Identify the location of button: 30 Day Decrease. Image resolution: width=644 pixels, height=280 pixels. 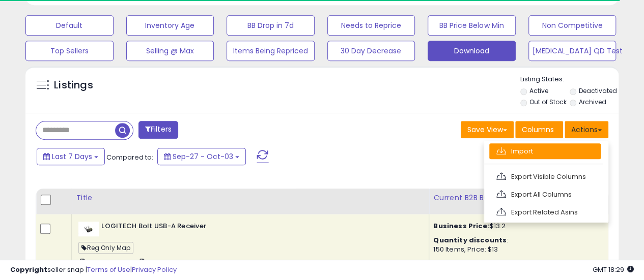
(371, 51).